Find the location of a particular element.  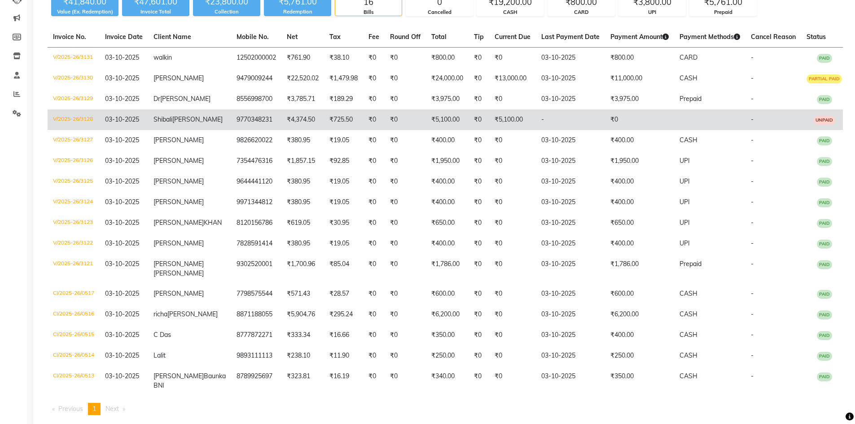

span: Cancel Reason is located at coordinates (773, 37).